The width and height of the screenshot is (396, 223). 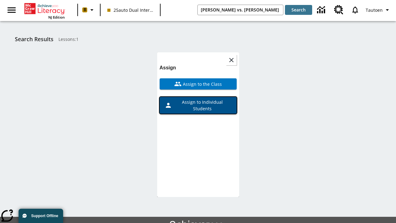 What do you see at coordinates (378, 10) in the screenshot?
I see `button: Profile/Settings` at bounding box center [378, 10].